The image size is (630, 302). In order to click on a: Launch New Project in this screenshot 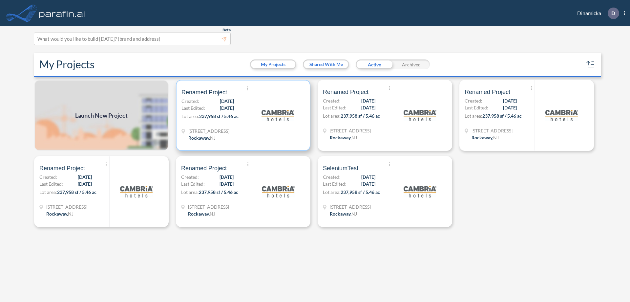, I will do `click(101, 115)`.